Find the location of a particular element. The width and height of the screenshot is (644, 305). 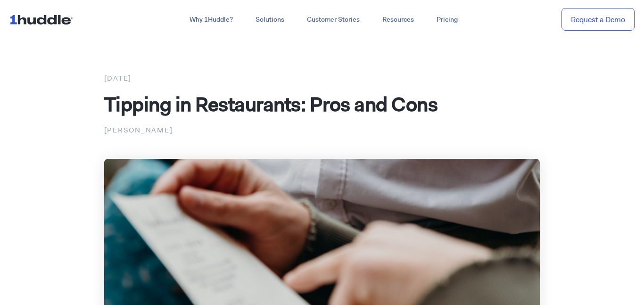

a: Pricing is located at coordinates (447, 20).